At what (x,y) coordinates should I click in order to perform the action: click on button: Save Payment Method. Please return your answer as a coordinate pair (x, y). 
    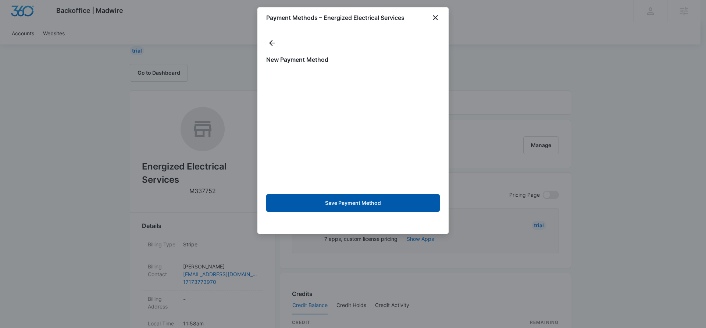
    Looking at the image, I should click on (353, 203).